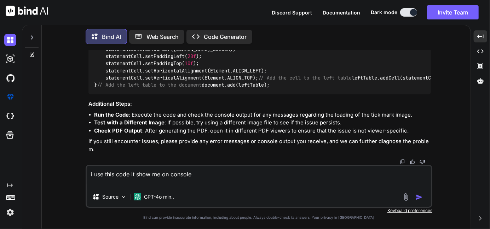  I want to click on span: Discord Support, so click(292, 12).